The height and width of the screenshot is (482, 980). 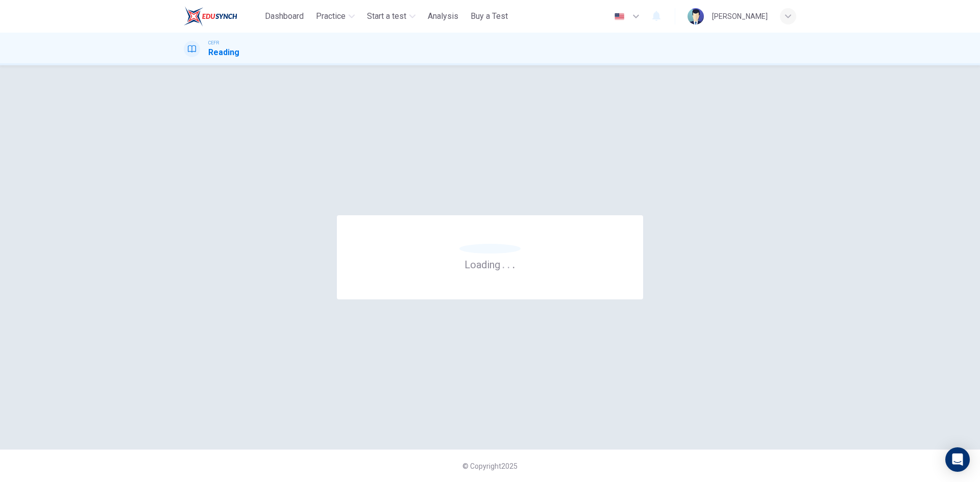 I want to click on a: Buy a Test, so click(x=489, y=16).